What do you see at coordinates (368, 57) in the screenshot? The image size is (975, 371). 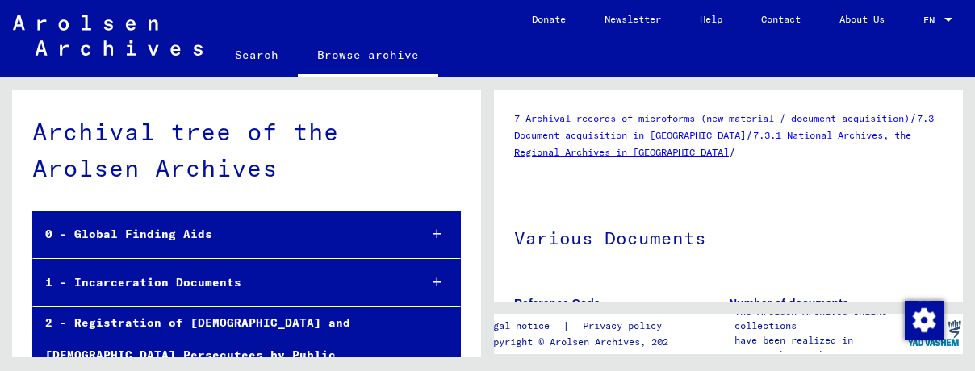 I see `a: Browse archive` at bounding box center [368, 57].